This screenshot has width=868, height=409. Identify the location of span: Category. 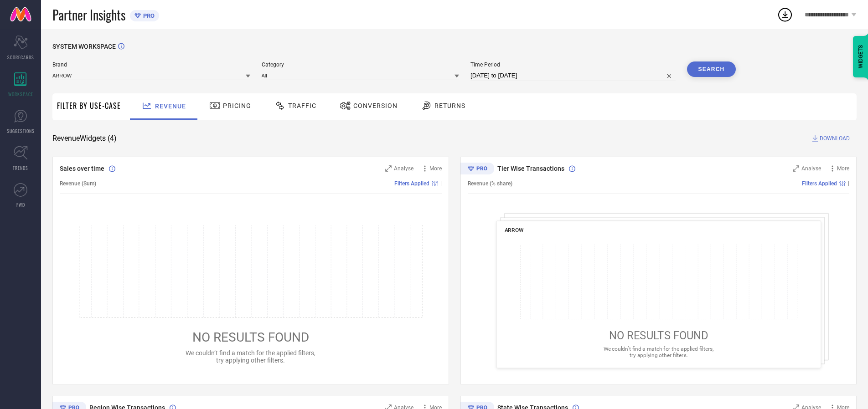
(361, 65).